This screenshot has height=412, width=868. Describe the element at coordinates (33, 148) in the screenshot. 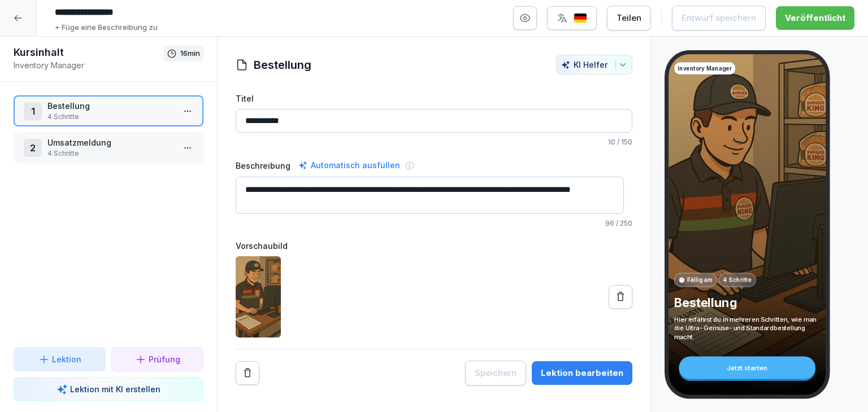

I see `div: 2` at that location.